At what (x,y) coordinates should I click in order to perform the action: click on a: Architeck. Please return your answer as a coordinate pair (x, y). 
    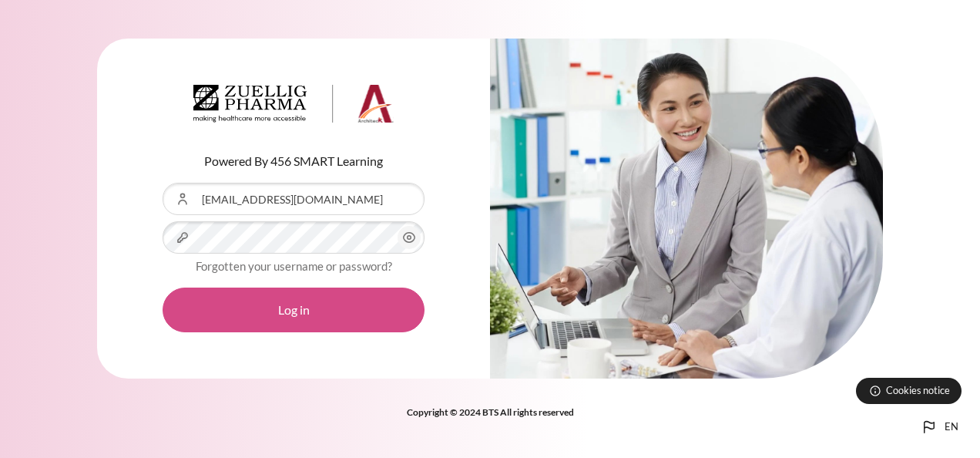
    Looking at the image, I should click on (294, 107).